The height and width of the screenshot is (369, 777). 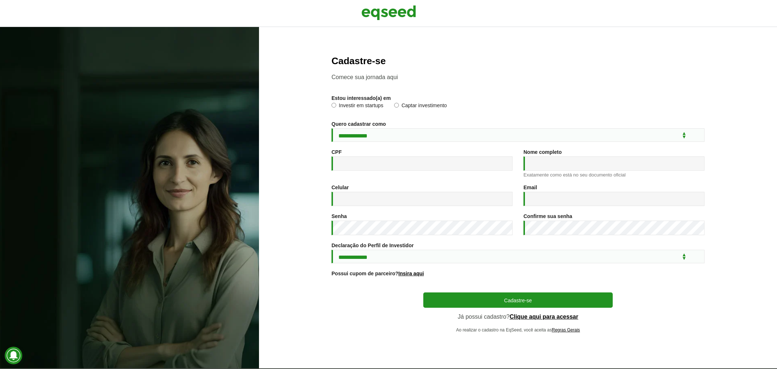 What do you see at coordinates (614, 175) in the screenshot?
I see `div: Exatamente como está no seu documento oficial` at bounding box center [614, 175].